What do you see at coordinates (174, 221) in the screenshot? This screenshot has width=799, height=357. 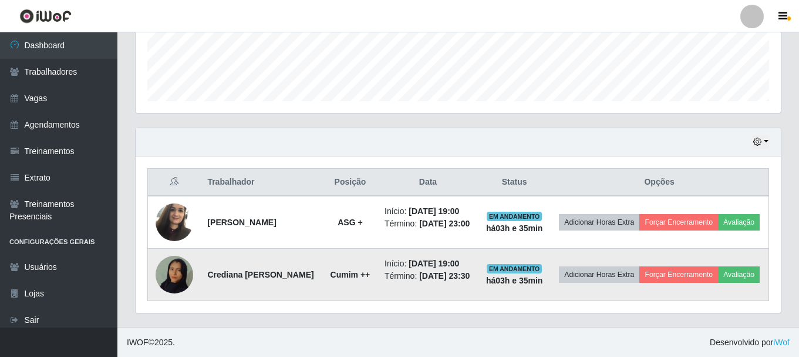 I see `img: 1748573558798.jpeg` at bounding box center [174, 221].